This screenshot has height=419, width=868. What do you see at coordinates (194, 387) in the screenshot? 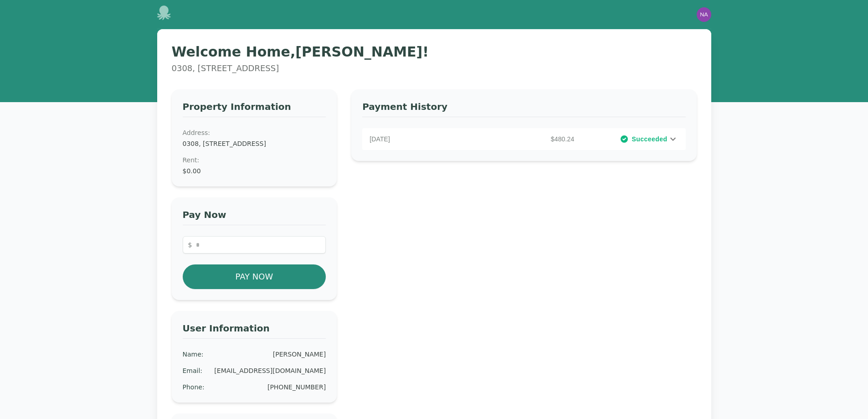
I see `div: Phone :` at bounding box center [194, 387].